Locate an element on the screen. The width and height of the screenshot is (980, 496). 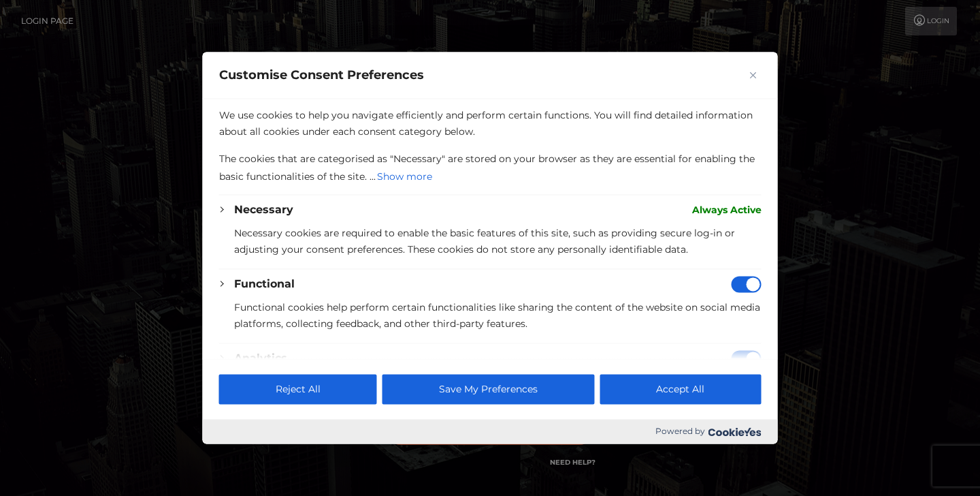
div: Customise Consent Preferences is located at coordinates (490, 247).